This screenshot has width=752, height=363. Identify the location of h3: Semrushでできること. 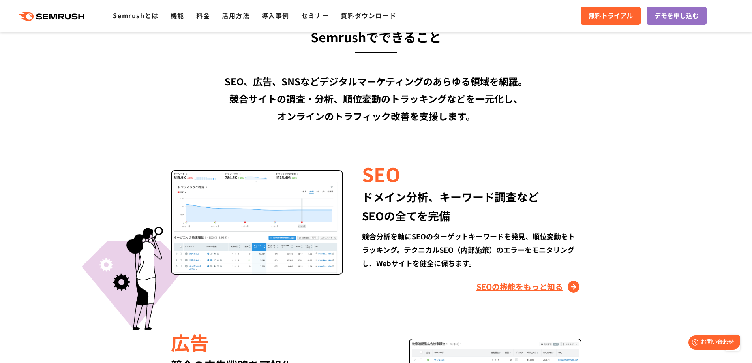
(376, 37).